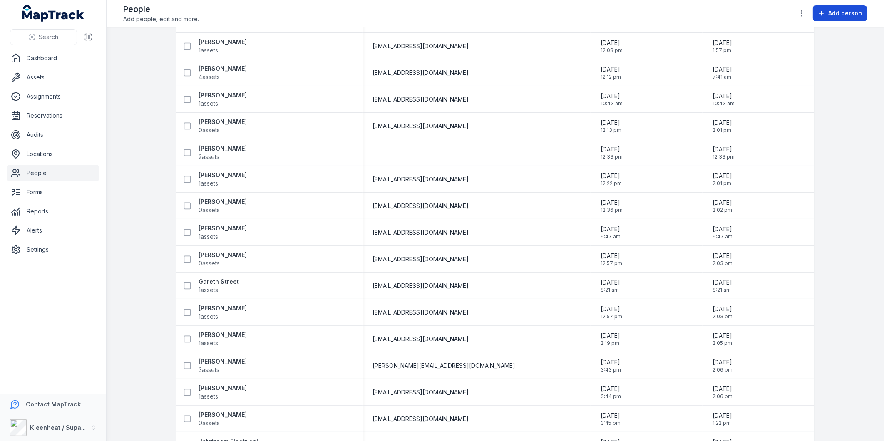  Describe the element at coordinates (611, 233) in the screenshot. I see `time: 10/01/2025, 9:47:36 am` at that location.